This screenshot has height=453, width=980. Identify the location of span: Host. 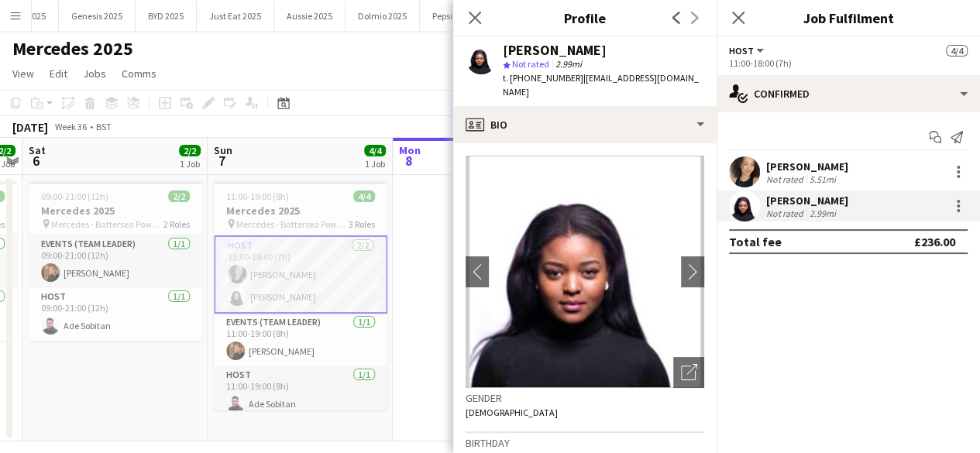
(742, 50).